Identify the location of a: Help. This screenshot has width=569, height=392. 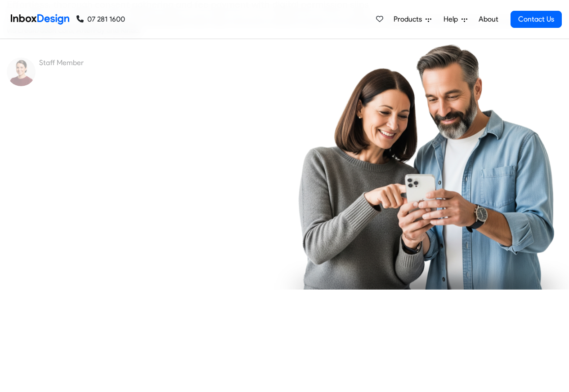
(455, 19).